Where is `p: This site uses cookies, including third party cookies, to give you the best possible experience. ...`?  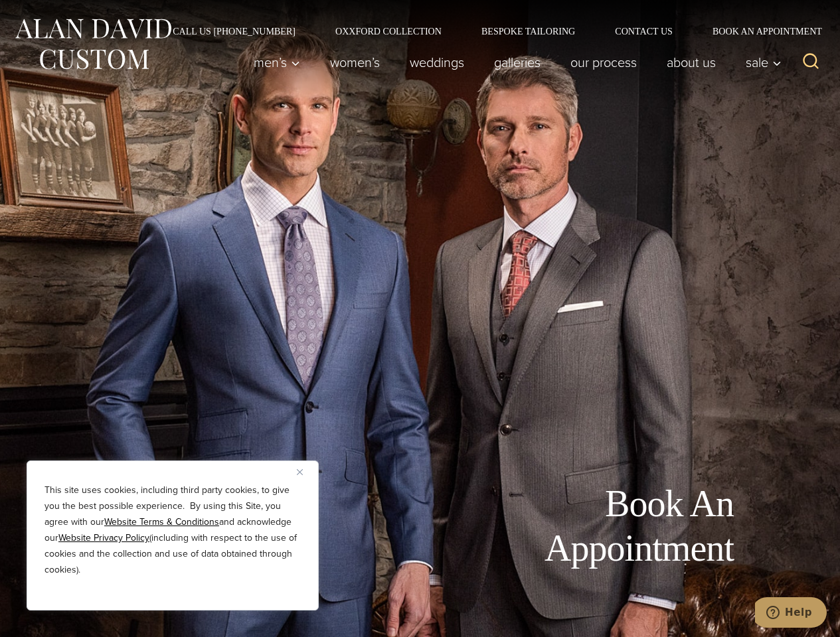 p: This site uses cookies, including third party cookies, to give you the best possible experience. ... is located at coordinates (173, 531).